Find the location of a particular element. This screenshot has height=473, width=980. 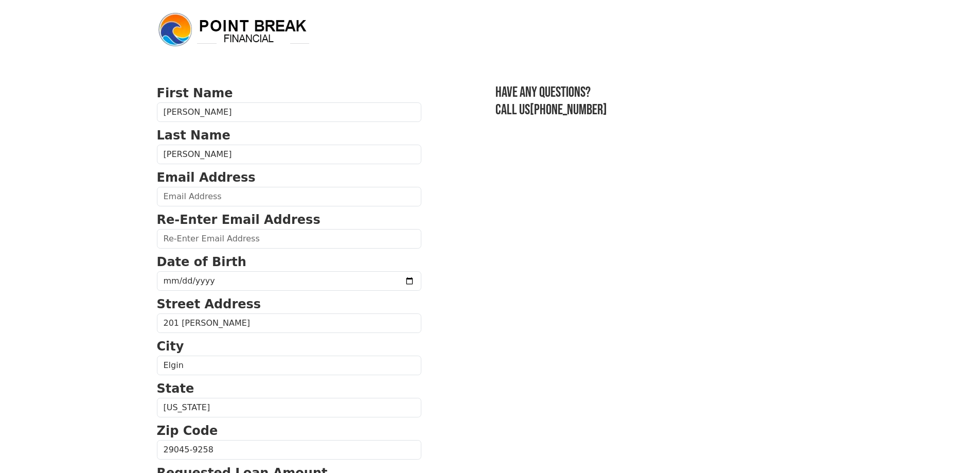

input: Last Name is located at coordinates (289, 155).